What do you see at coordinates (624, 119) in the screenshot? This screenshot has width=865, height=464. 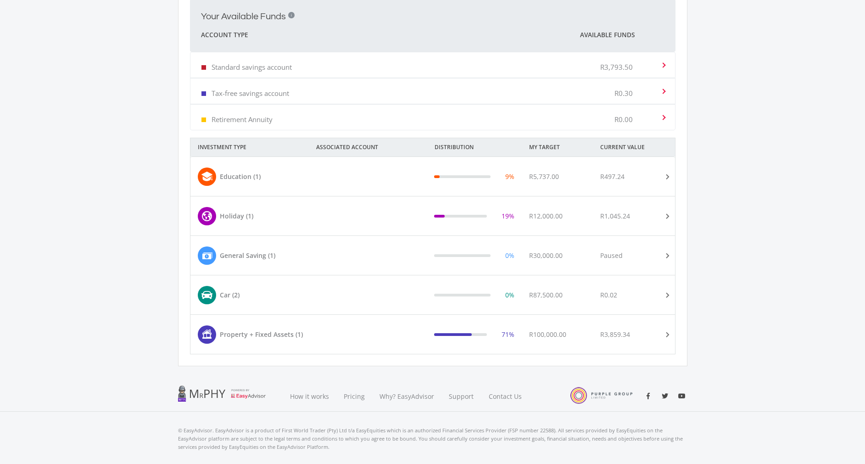 I see `p: R0.00` at bounding box center [624, 119].